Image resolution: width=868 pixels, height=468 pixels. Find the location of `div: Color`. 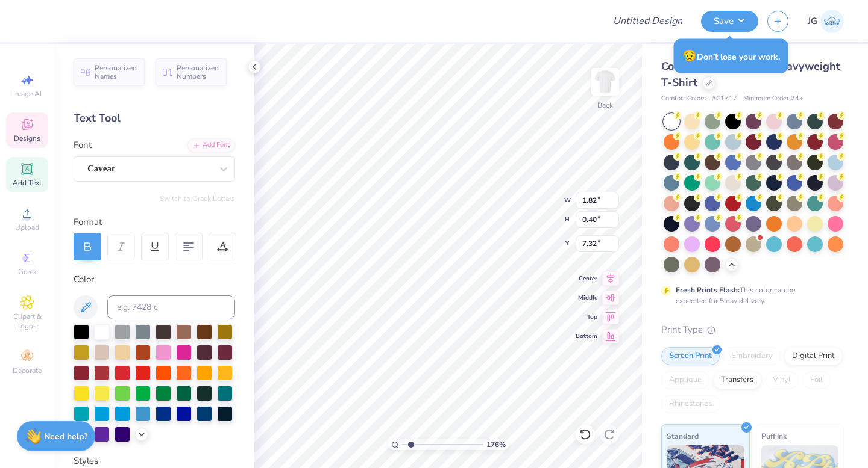

div: Color is located at coordinates (155, 280).